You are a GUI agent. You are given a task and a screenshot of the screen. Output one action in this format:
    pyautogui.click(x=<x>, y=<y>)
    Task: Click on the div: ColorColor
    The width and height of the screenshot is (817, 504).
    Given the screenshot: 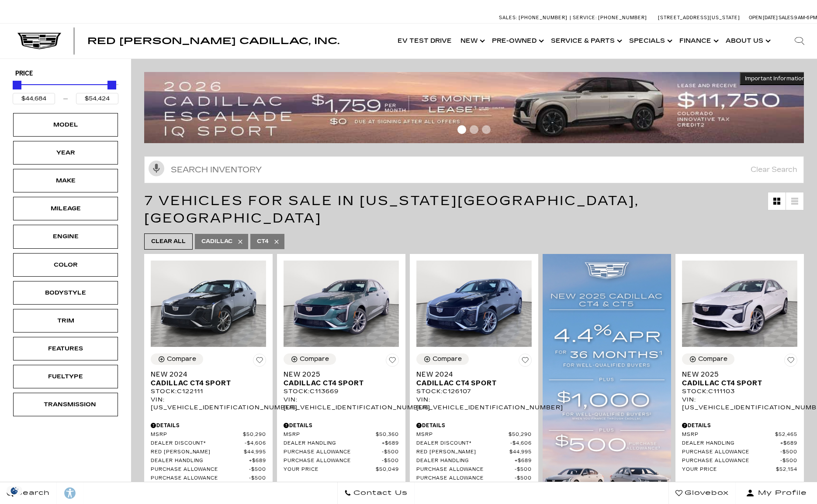 What is the action you would take?
    pyautogui.click(x=65, y=265)
    